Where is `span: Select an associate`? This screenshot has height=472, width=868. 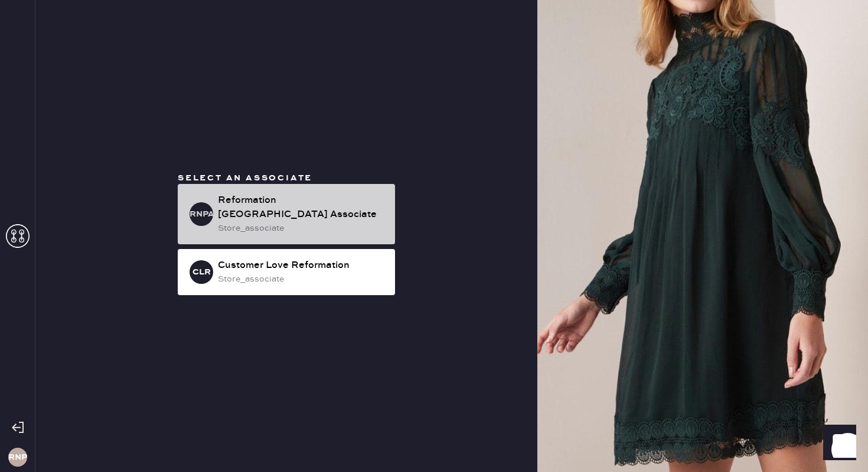 span: Select an associate is located at coordinates (245, 178).